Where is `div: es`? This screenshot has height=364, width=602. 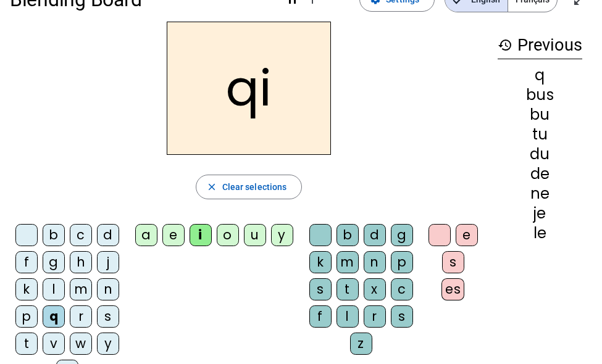
div: es is located at coordinates (453, 289).